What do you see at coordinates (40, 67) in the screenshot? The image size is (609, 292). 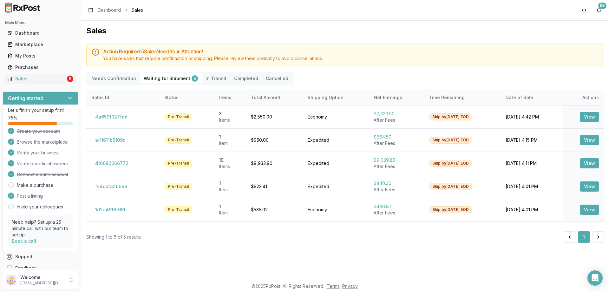 I see `a: Purchases` at bounding box center [40, 67].